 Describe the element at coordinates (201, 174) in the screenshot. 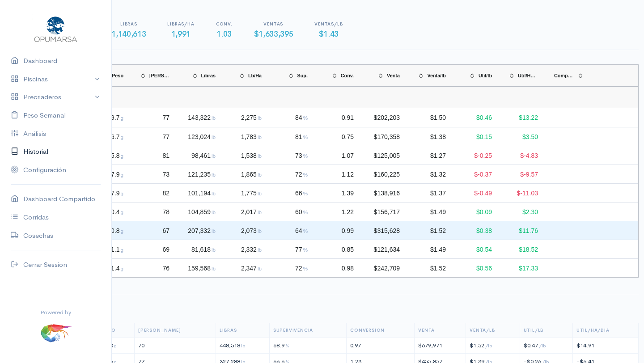

I see `span: 121,235` at that location.